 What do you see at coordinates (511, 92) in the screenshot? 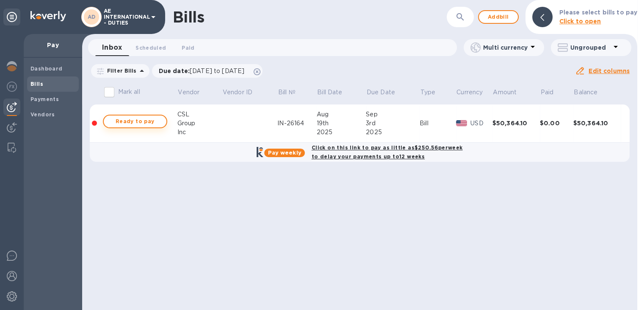
I see `span: Amount` at bounding box center [511, 92].